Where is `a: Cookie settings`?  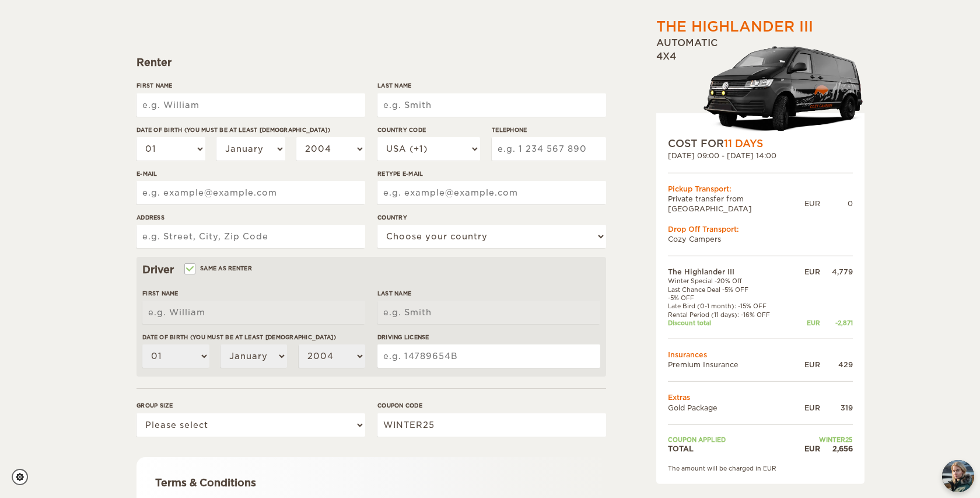
a: Cookie settings is located at coordinates (23, 476).